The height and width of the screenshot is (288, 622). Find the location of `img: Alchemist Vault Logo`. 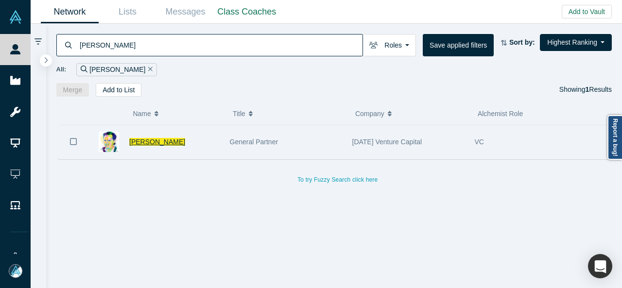

img: Alchemist Vault Logo is located at coordinates (16, 17).